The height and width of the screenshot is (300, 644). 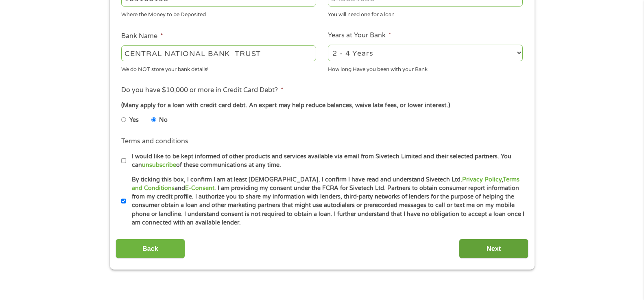 What do you see at coordinates (493, 249) in the screenshot?
I see `input: Next` at bounding box center [493, 249].